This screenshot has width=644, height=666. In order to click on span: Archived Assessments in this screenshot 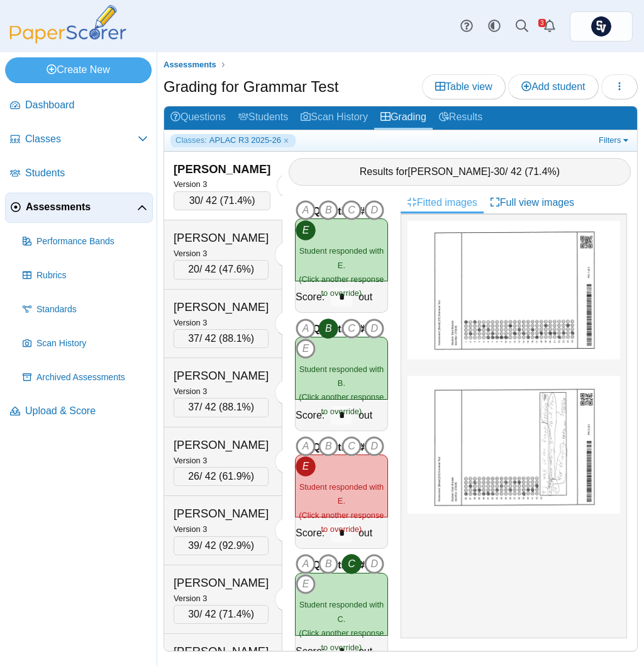, I will do `click(92, 378)`.